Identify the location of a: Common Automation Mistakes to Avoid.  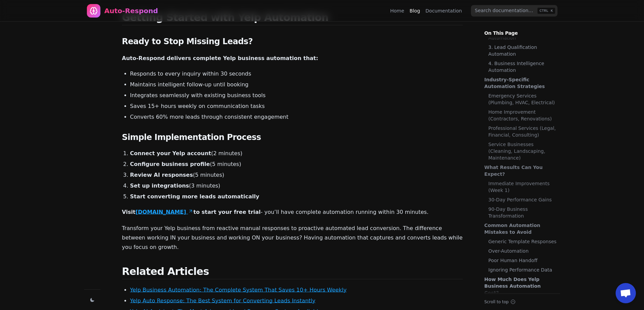
(521, 229).